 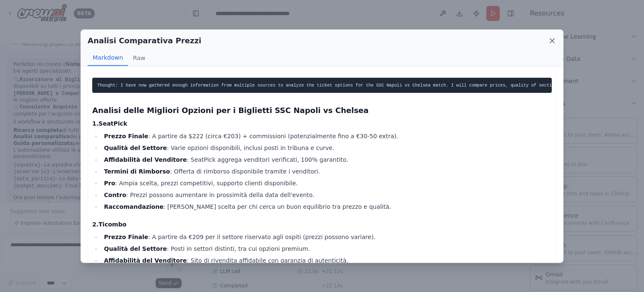 I want to click on h4: 1., so click(x=322, y=123).